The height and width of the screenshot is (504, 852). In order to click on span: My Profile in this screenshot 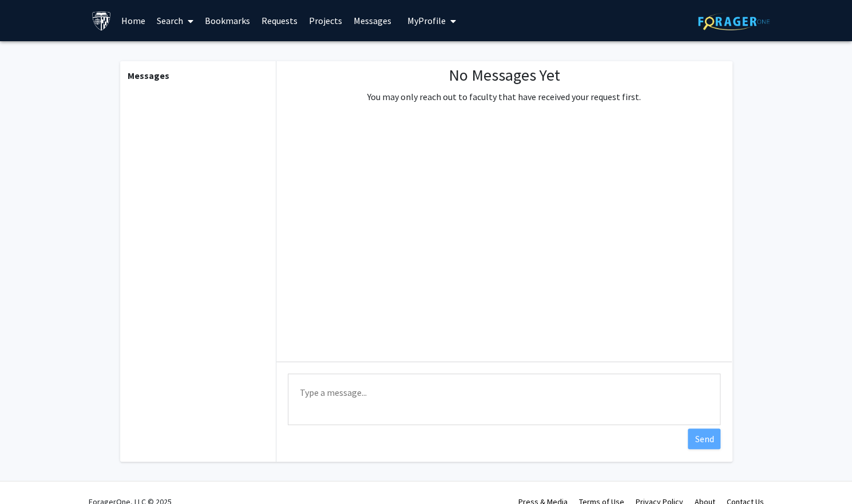, I will do `click(427, 20)`.